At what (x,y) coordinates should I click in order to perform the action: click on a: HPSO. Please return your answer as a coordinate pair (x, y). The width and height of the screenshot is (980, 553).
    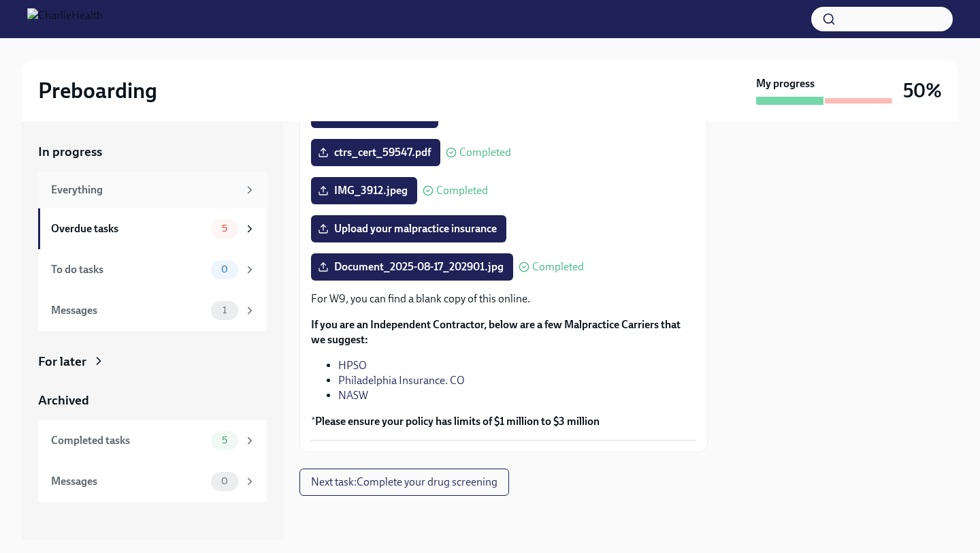
    Looking at the image, I should click on (353, 365).